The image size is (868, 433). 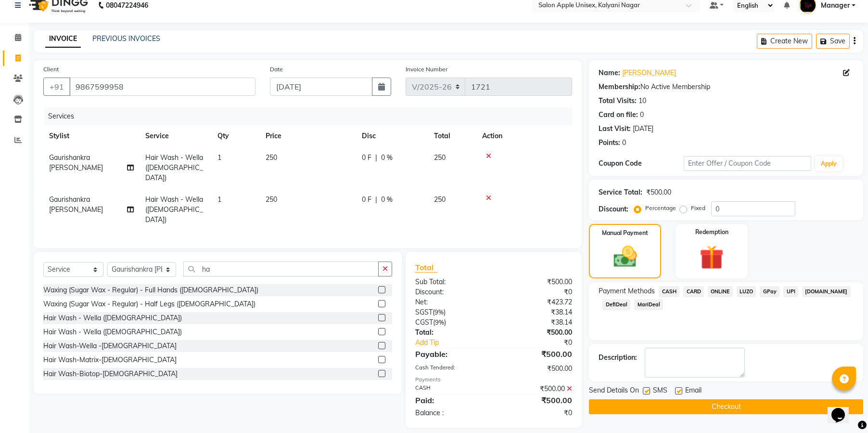 What do you see at coordinates (642, 101) in the screenshot?
I see `div: 10` at bounding box center [642, 101].